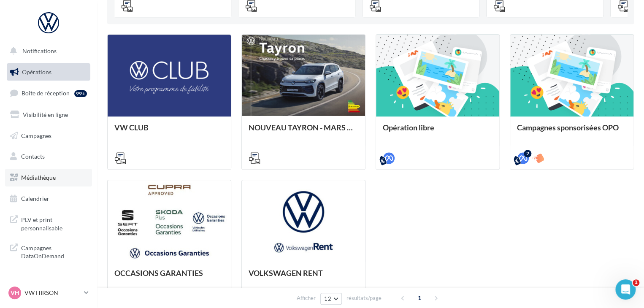  What do you see at coordinates (49, 251) in the screenshot?
I see `a: Campagnes DataOnDemand` at bounding box center [49, 251].